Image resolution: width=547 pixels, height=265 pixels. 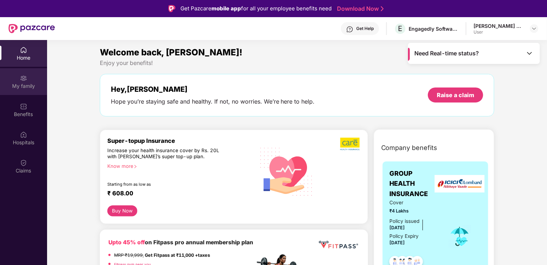 What do you see at coordinates (166, 184) in the screenshot?
I see `div: Starting from as low as` at bounding box center [166, 184].